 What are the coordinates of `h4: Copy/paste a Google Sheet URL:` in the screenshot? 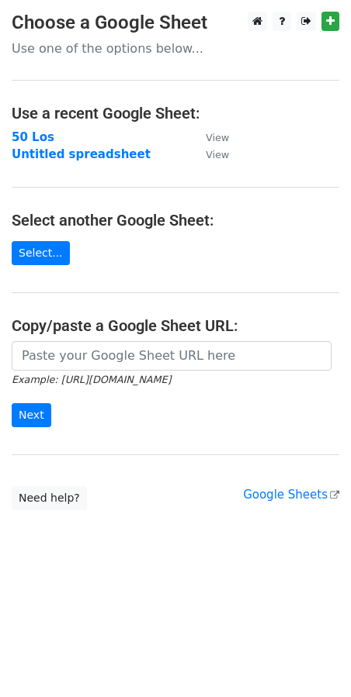 It's located at (175, 326).